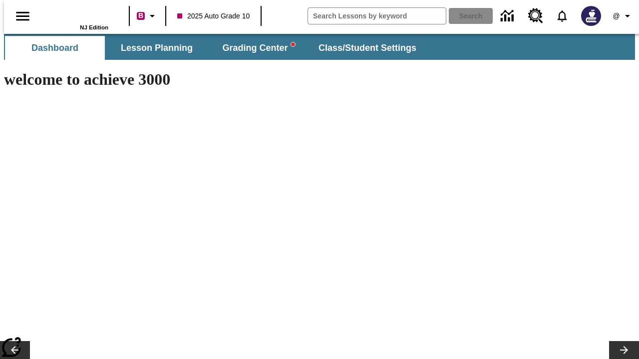  What do you see at coordinates (220, 79) in the screenshot?
I see `h1: welcome to achieve 3000` at bounding box center [220, 79].